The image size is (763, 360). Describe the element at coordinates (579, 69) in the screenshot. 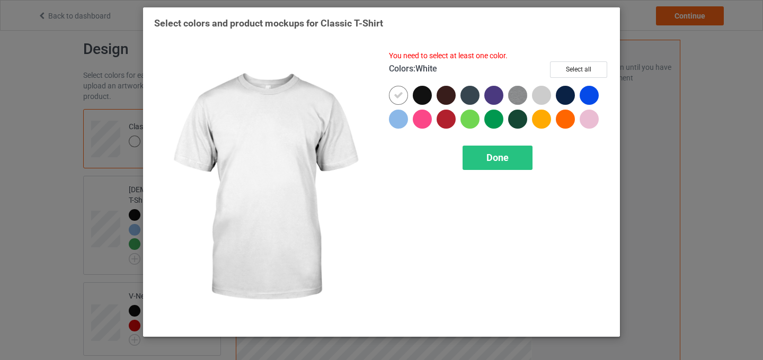

I see `button: Select all` at that location.